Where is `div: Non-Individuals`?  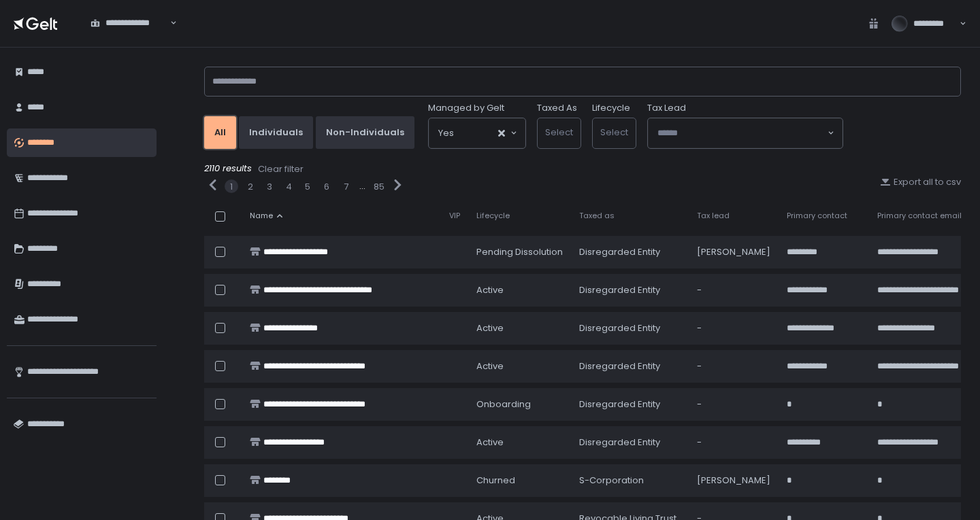 div: Non-Individuals is located at coordinates (364, 133).